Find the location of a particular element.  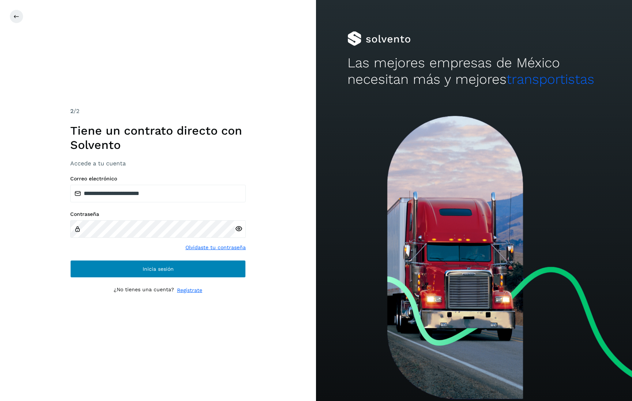

span: 2 is located at coordinates (72, 111).